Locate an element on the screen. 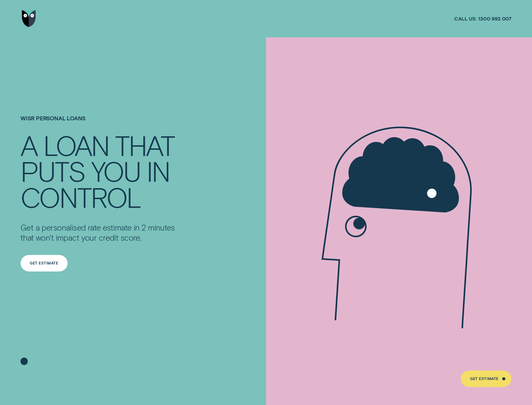  h1: Wisr Personal Loans is located at coordinates (101, 123).